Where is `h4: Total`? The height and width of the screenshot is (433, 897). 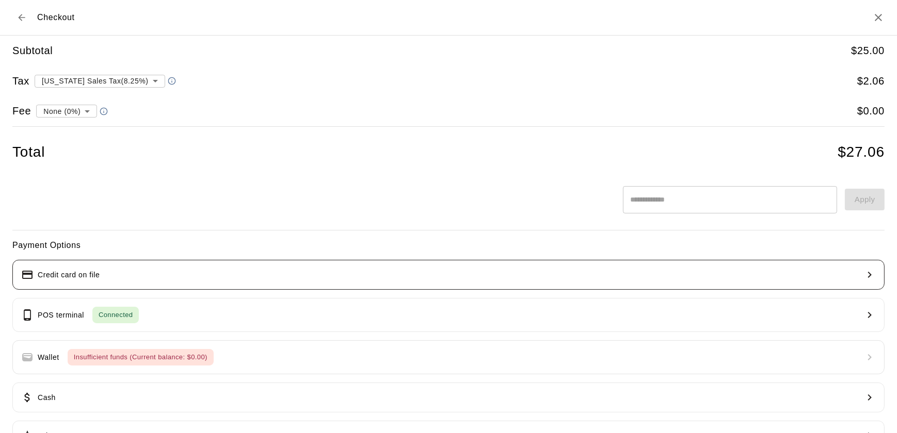
h4: Total is located at coordinates (28, 152).